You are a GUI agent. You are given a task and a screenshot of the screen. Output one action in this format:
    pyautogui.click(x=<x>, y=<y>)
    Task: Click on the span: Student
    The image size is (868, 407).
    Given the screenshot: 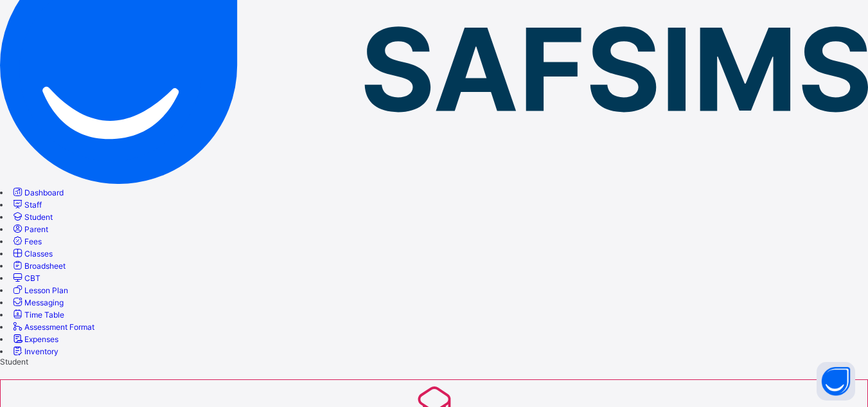 What is the action you would take?
    pyautogui.click(x=39, y=217)
    